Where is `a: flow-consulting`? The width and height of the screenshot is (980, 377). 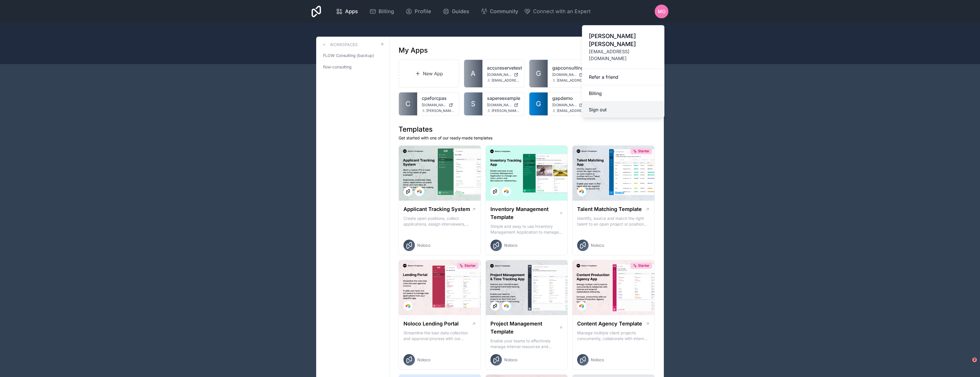 a: flow-consulting is located at coordinates (352, 67).